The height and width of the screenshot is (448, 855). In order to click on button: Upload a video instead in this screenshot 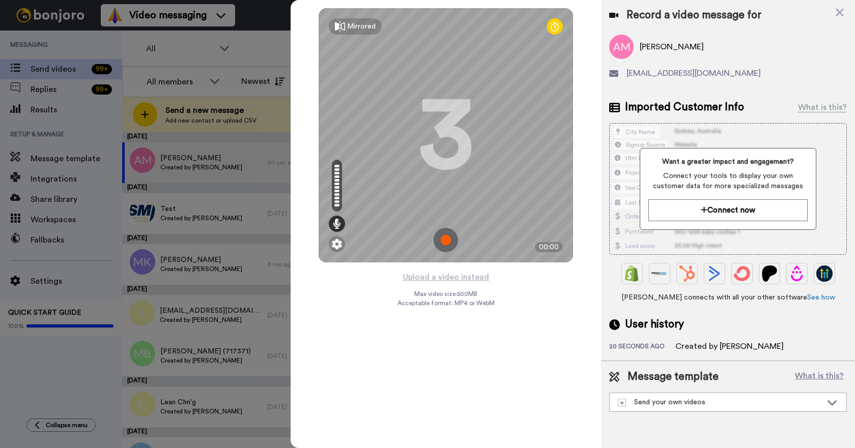, I will do `click(446, 277)`.